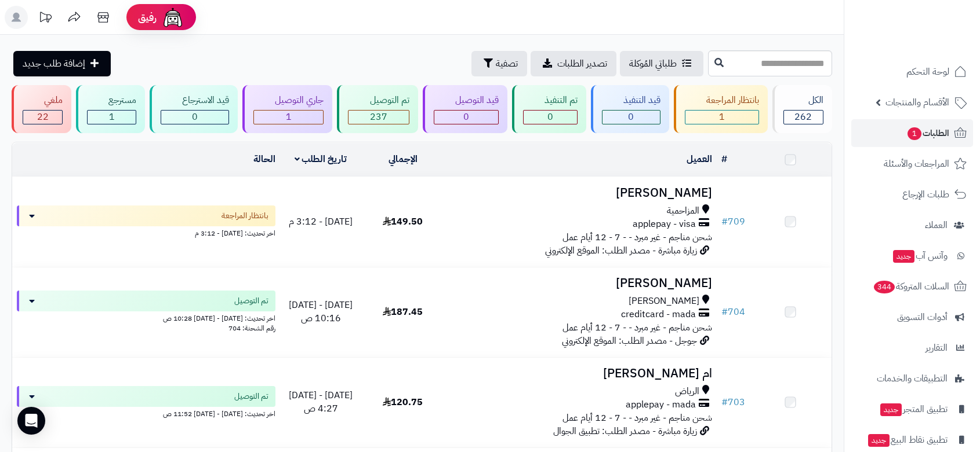  I want to click on div: قيد الاسترجاع, so click(195, 100).